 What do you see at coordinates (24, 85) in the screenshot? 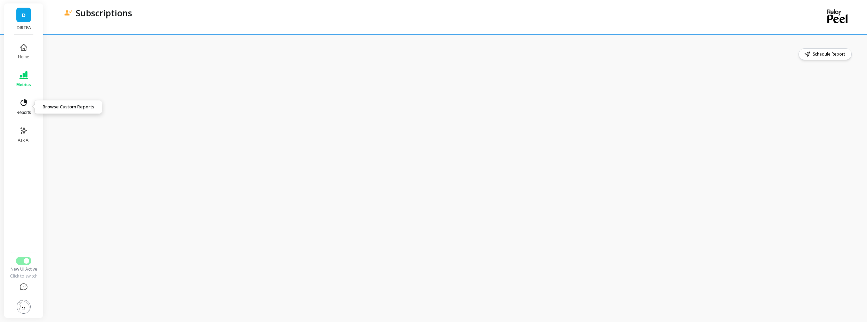
I see `span: Metrics` at bounding box center [24, 85].